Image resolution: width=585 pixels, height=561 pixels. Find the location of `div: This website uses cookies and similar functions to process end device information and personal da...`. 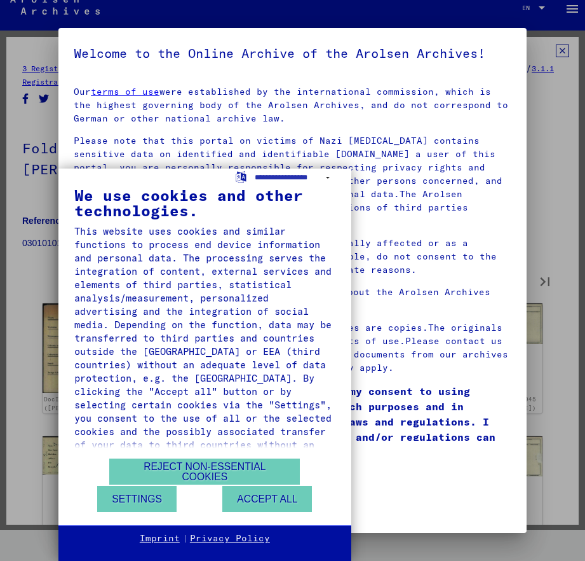

div: This website uses cookies and similar functions to process end device information and personal da... is located at coordinates (205, 345).